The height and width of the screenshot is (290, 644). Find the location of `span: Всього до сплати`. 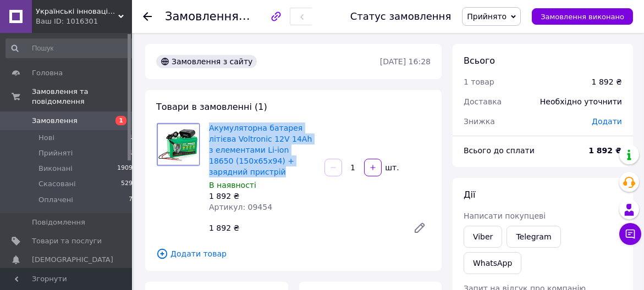

span: Всього до сплати is located at coordinates (499, 151).